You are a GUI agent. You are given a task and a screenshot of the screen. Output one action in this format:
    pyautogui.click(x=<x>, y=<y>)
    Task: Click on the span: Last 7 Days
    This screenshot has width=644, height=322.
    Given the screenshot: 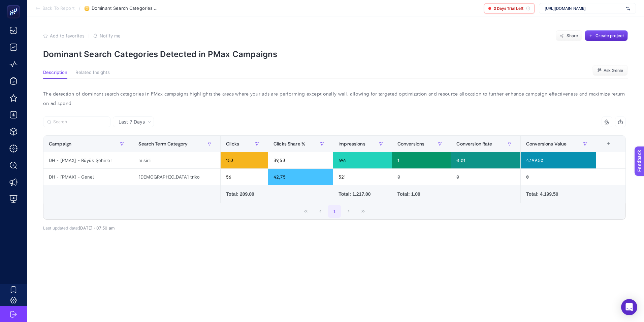 What is the action you would take?
    pyautogui.click(x=132, y=122)
    